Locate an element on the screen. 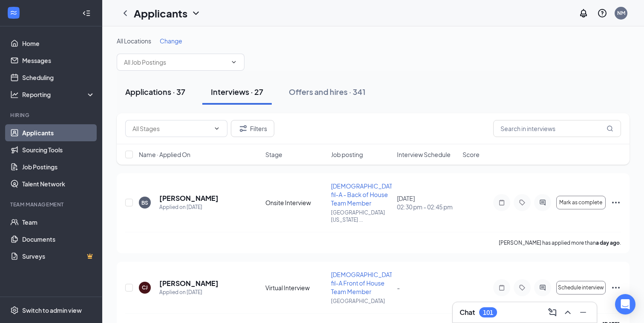 Image resolution: width=644 pixels, height=323 pixels. h3: Chat is located at coordinates (467, 313).